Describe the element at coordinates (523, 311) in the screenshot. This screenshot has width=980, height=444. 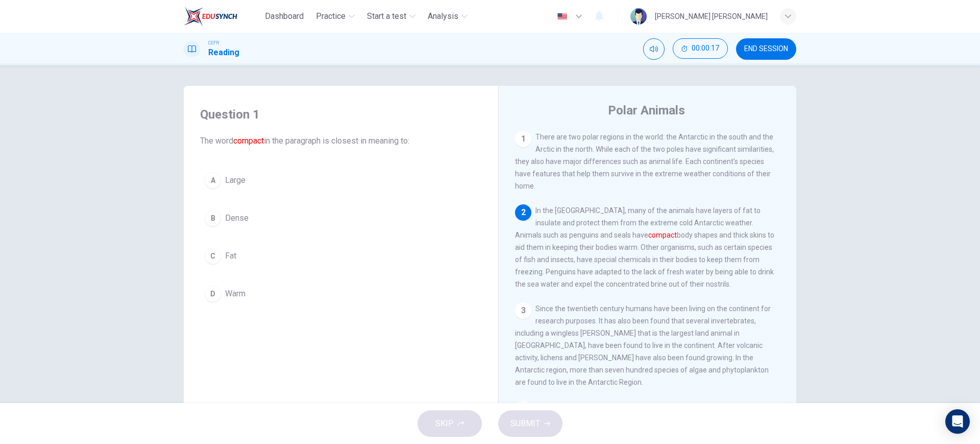
I see `div: 3` at that location.